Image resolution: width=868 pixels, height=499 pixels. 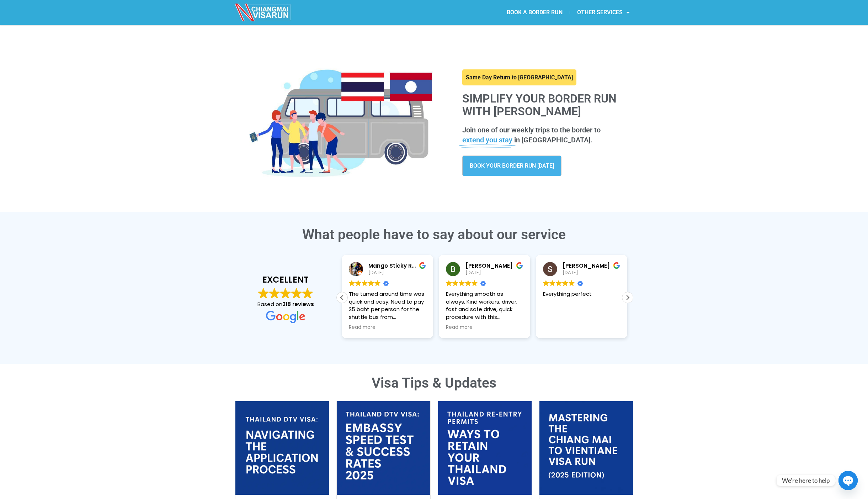 What do you see at coordinates (582, 305) in the screenshot?
I see `div: Everything perfect` at bounding box center [582, 305].